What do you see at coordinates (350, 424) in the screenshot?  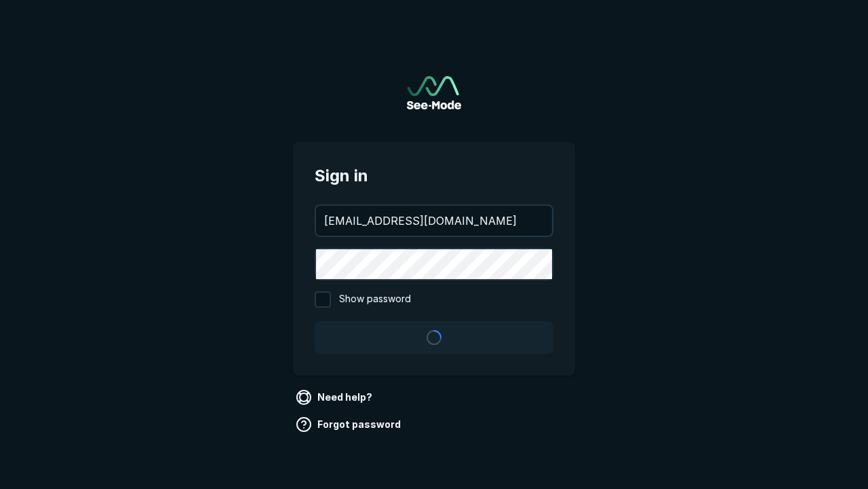 I see `a: Forgot password` at bounding box center [350, 424].